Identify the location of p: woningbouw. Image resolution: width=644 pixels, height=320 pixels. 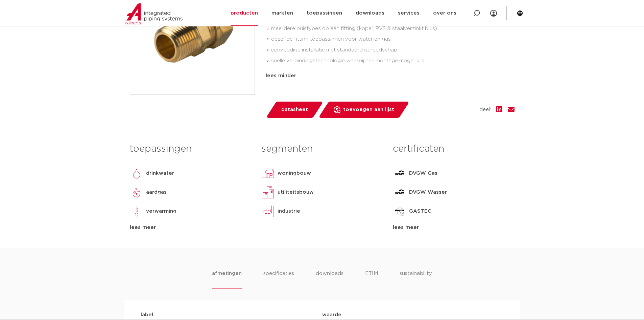
(294, 174).